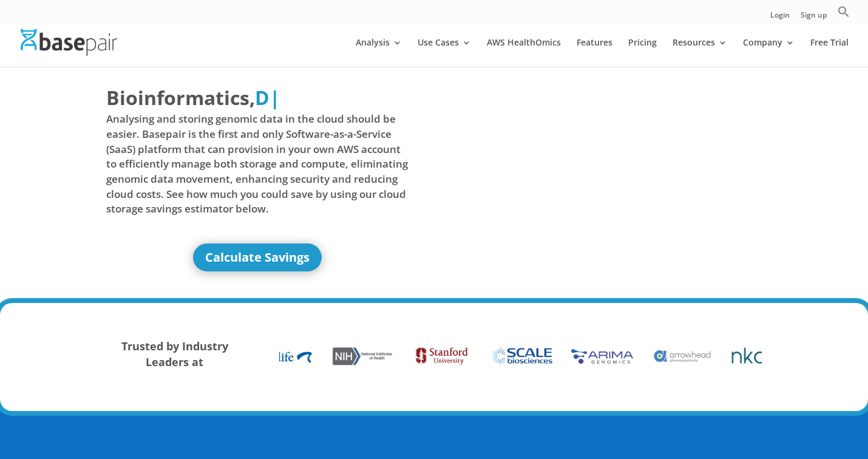 Image resolution: width=868 pixels, height=459 pixels. Describe the element at coordinates (844, 14) in the screenshot. I see `a: Search Icon Link` at that location.